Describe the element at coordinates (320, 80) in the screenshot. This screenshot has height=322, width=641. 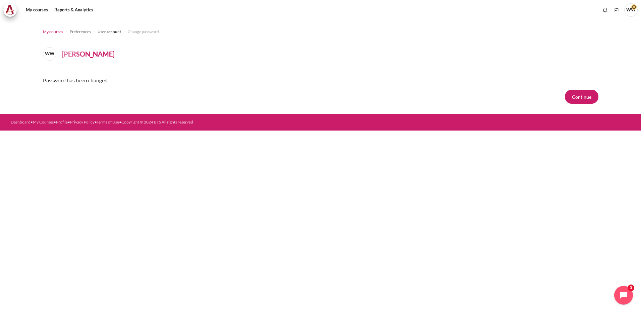
I see `div: Password has been changed` at that location.